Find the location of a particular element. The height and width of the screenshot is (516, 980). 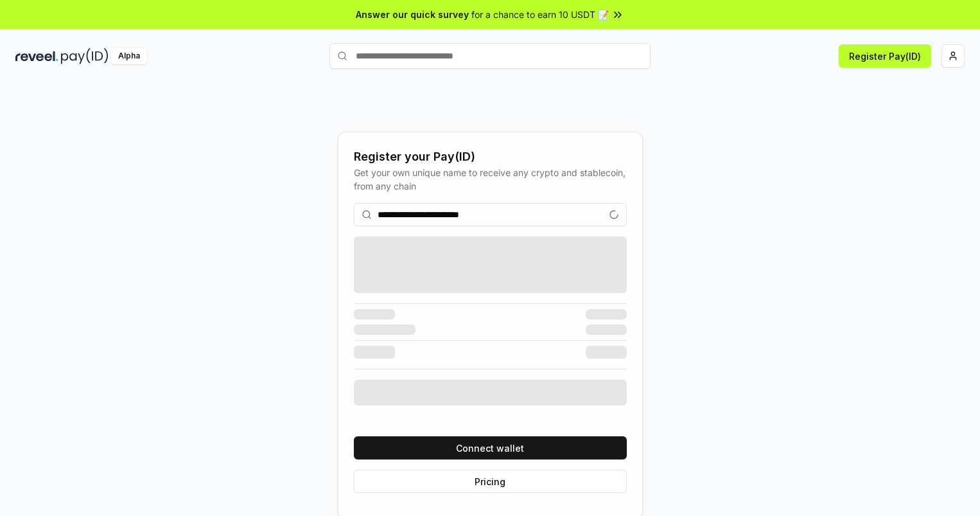

button: Register Pay(ID) is located at coordinates (885, 56).